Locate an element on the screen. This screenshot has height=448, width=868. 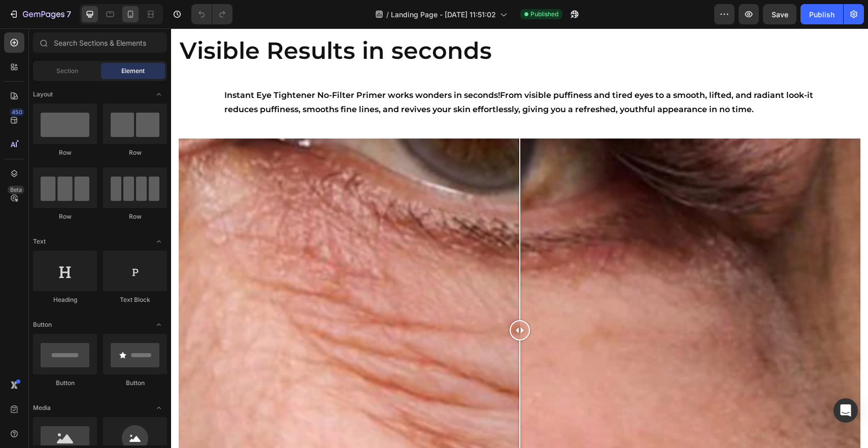
div: Publish is located at coordinates (822, 14).